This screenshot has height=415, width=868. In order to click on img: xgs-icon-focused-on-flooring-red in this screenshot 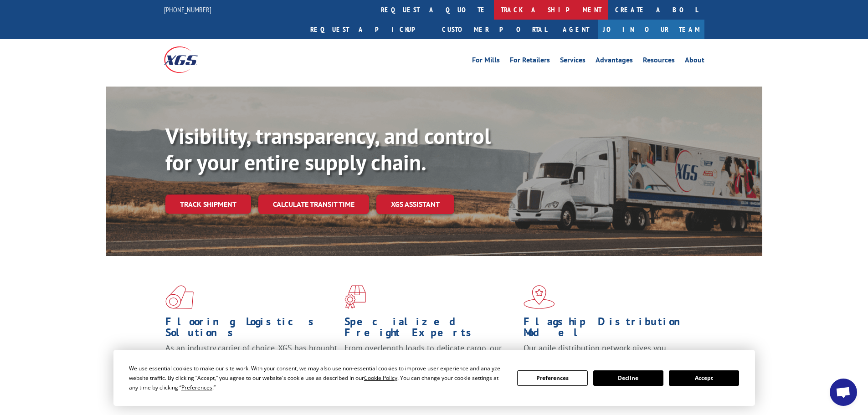, I will do `click(355, 297)`.